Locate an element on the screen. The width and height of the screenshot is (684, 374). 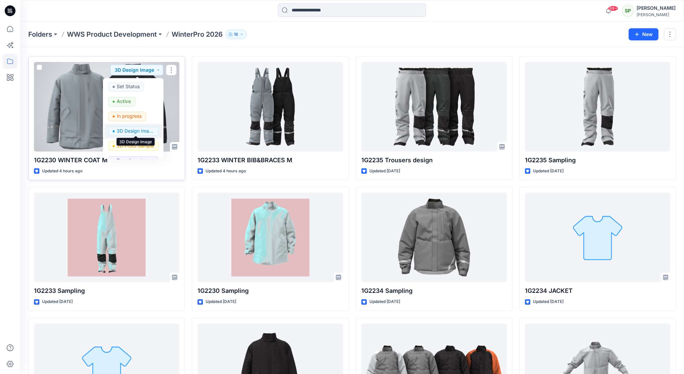
p: Folders is located at coordinates (40, 34).